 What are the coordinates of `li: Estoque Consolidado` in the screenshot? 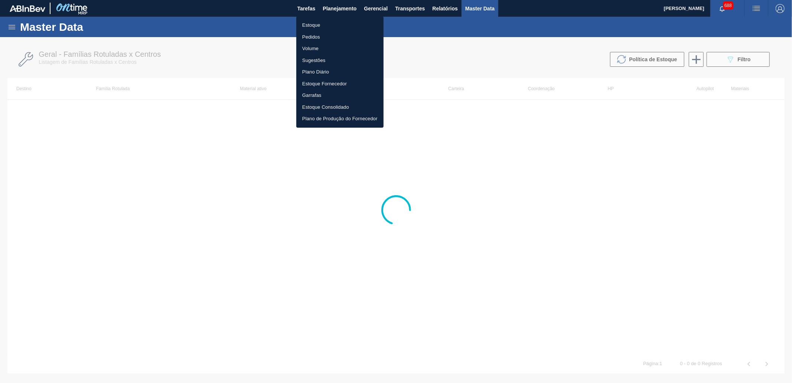 It's located at (340, 107).